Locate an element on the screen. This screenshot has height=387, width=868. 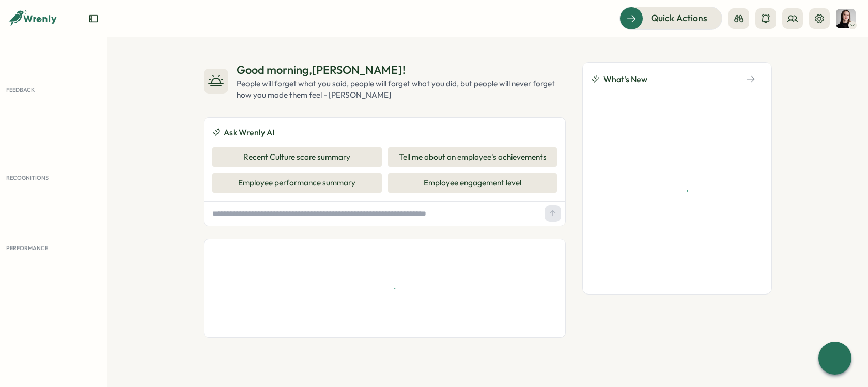
span: What's New is located at coordinates (625, 79).